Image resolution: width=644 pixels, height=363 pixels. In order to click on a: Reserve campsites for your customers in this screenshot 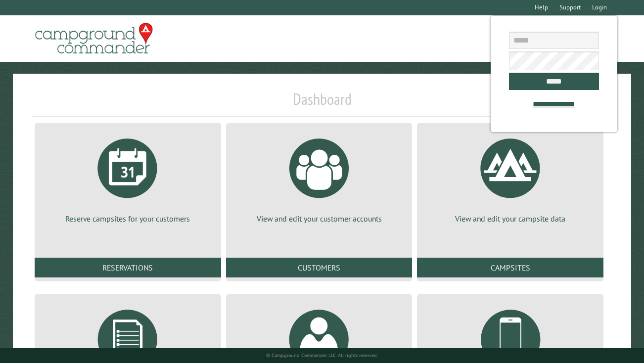, I will do `click(128, 177)`.